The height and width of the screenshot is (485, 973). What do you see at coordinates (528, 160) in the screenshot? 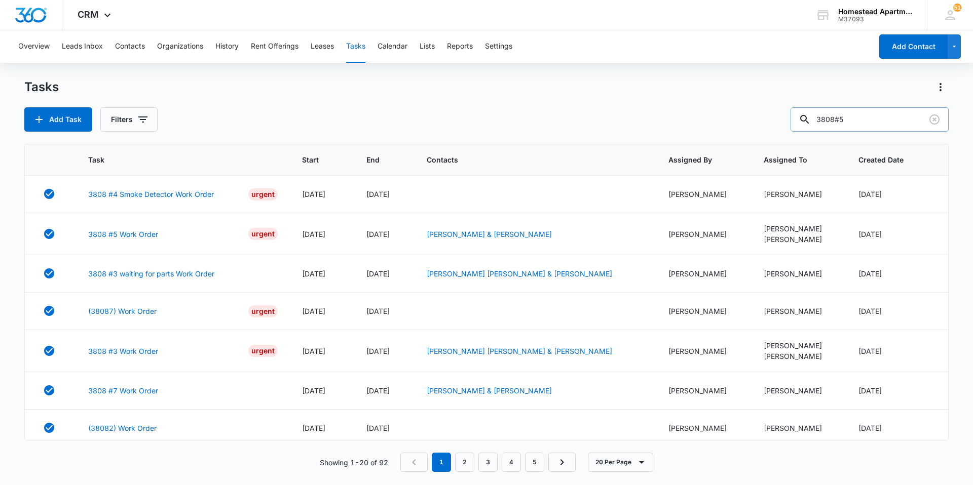
I see `span: Contacts` at bounding box center [528, 160].